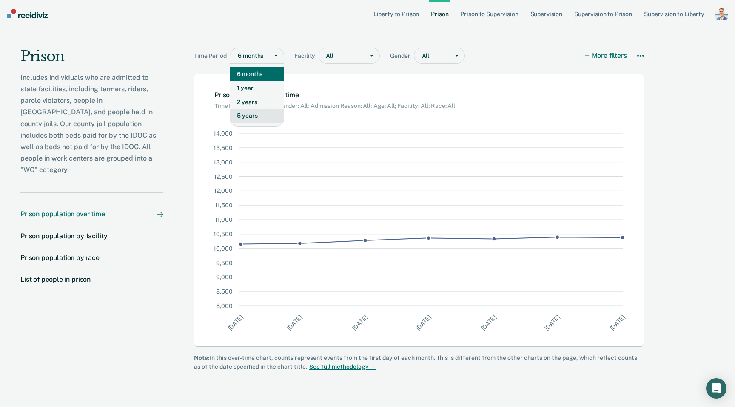 This screenshot has width=735, height=407. Describe the element at coordinates (92, 258) in the screenshot. I see `a: Prison population by race` at that location.